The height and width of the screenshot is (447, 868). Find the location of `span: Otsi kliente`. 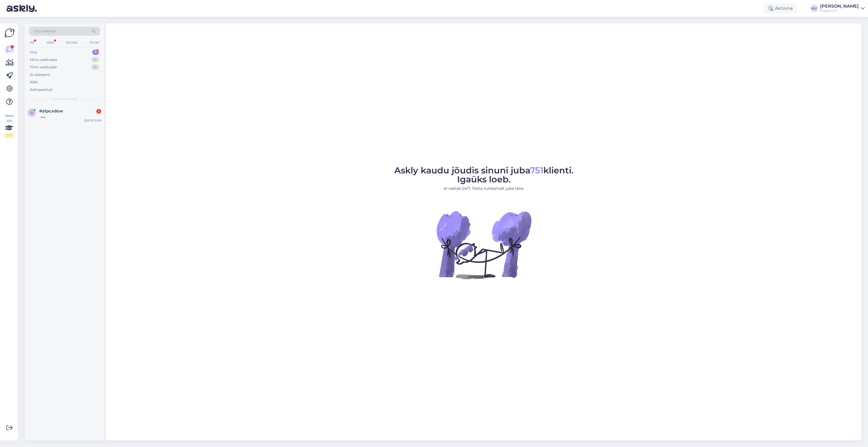

span: Otsi kliente is located at coordinates (45, 31).